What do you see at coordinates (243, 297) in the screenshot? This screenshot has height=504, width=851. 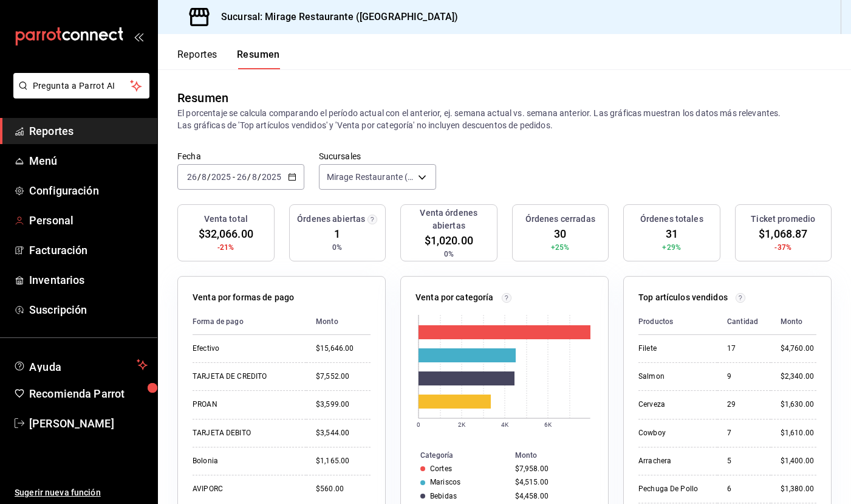 I see `p: Venta por formas de pago` at bounding box center [243, 297].